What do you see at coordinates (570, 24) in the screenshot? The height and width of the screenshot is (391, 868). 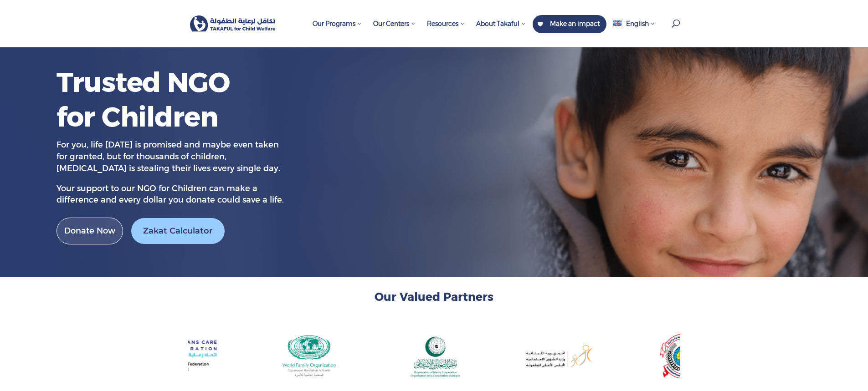 I see `a: Make an impact` at bounding box center [570, 24].